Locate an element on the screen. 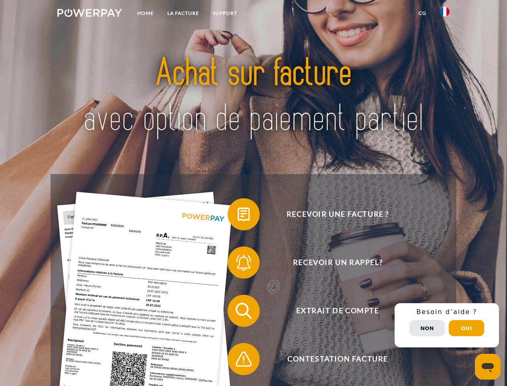 Image resolution: width=507 pixels, height=386 pixels. button: Oui is located at coordinates (467, 328).